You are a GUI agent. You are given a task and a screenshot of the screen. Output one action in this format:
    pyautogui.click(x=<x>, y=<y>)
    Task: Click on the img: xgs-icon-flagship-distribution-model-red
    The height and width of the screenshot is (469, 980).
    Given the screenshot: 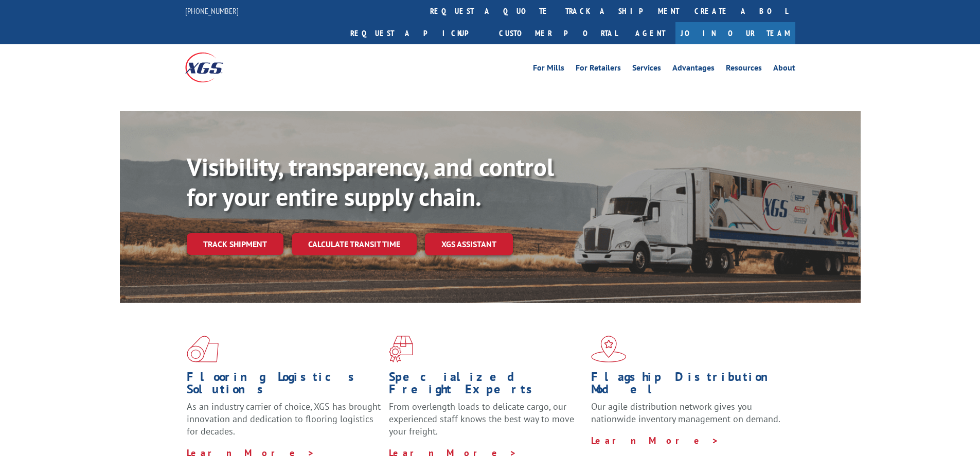 What is the action you would take?
    pyautogui.click(x=609, y=349)
    